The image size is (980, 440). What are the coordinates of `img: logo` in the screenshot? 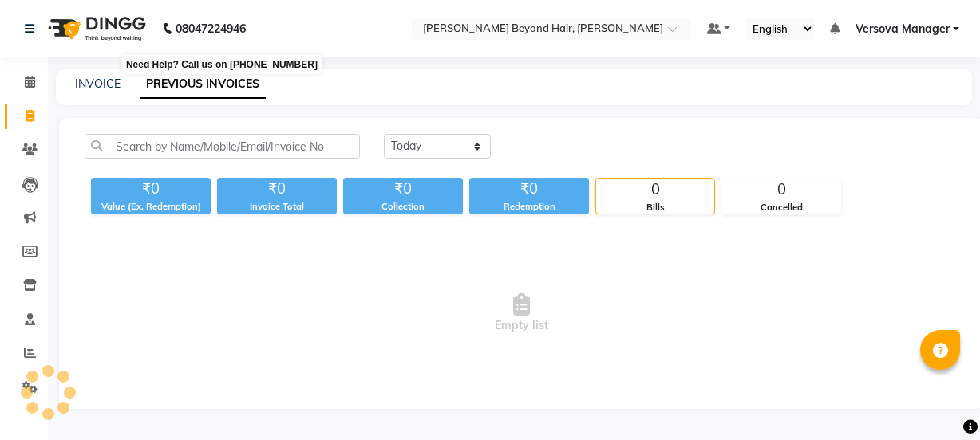 It's located at (95, 29).